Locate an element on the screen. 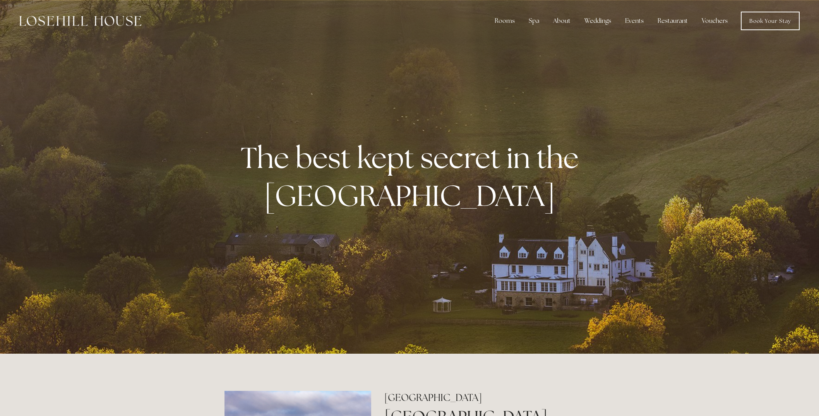 The height and width of the screenshot is (416, 819). a: Book Your Stay is located at coordinates (770, 21).